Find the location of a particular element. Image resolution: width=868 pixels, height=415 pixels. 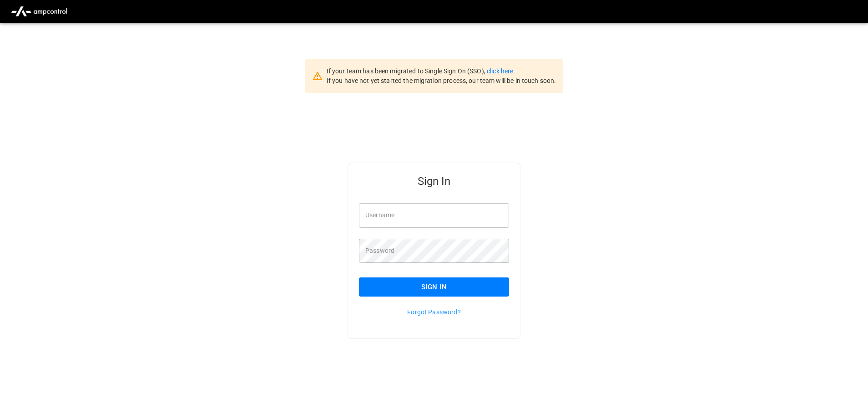

button: Sign In is located at coordinates (434, 287).